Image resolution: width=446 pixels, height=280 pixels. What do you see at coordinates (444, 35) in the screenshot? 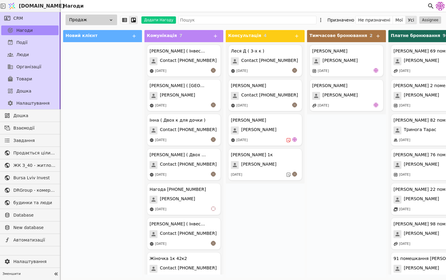
I see `span: 9` at bounding box center [444, 35].